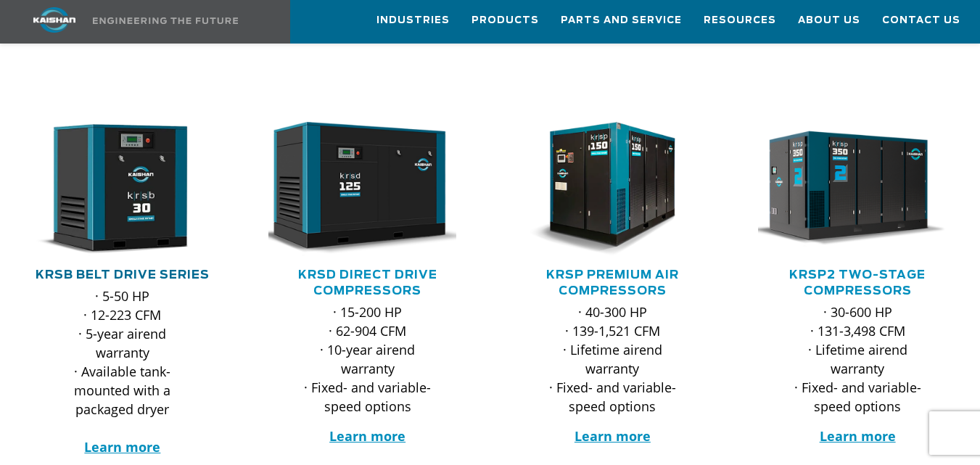  I want to click on a: Parts and Service, so click(621, 20).